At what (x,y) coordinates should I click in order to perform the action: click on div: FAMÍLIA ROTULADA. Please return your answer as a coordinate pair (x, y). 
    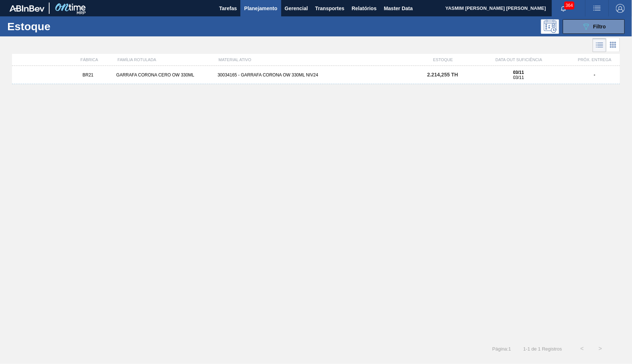
    Looking at the image, I should click on (165, 60).